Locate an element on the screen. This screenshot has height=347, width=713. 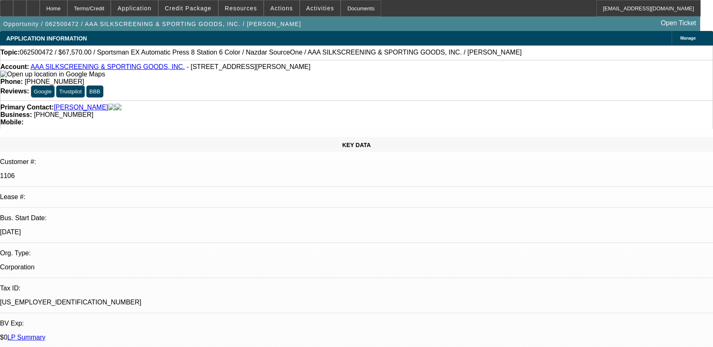
img: Open up location in Google Maps is located at coordinates (52, 74).